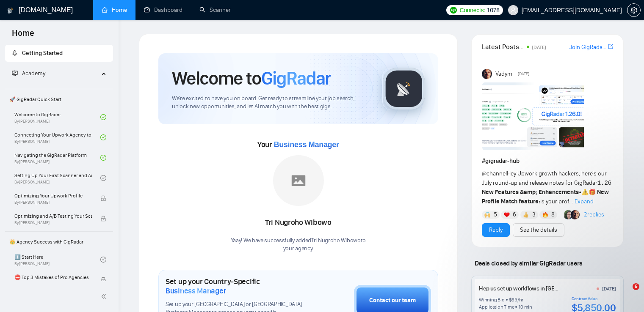 This screenshot has width=644, height=312. What do you see at coordinates (454, 10) in the screenshot?
I see `img: upwork-logo.png` at bounding box center [454, 10].